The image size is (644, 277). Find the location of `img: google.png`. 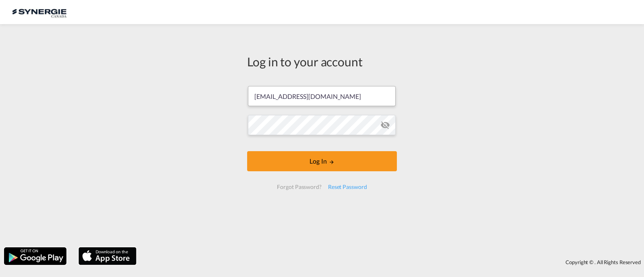

img: google.png is located at coordinates (35, 256).